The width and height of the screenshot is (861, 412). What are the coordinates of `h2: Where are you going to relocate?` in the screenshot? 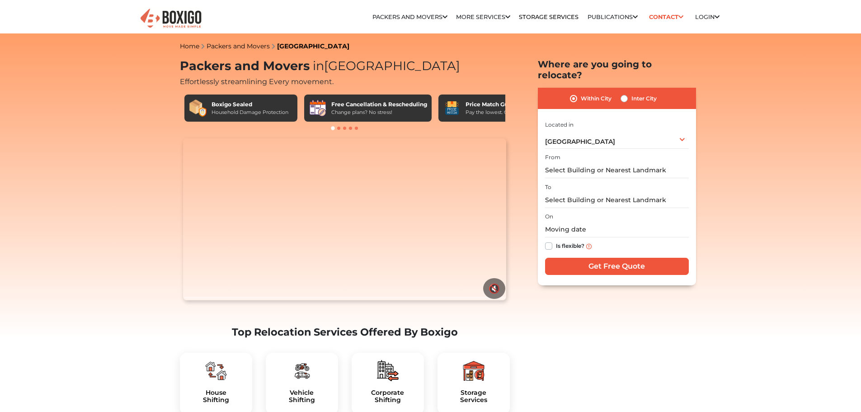 It's located at (617, 70).